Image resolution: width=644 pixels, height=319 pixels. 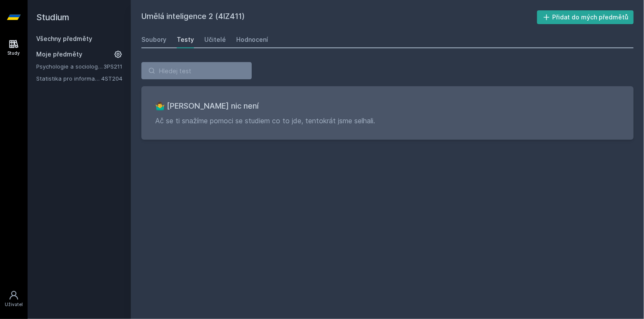 What do you see at coordinates (185, 40) in the screenshot?
I see `a: Testy` at bounding box center [185, 40].